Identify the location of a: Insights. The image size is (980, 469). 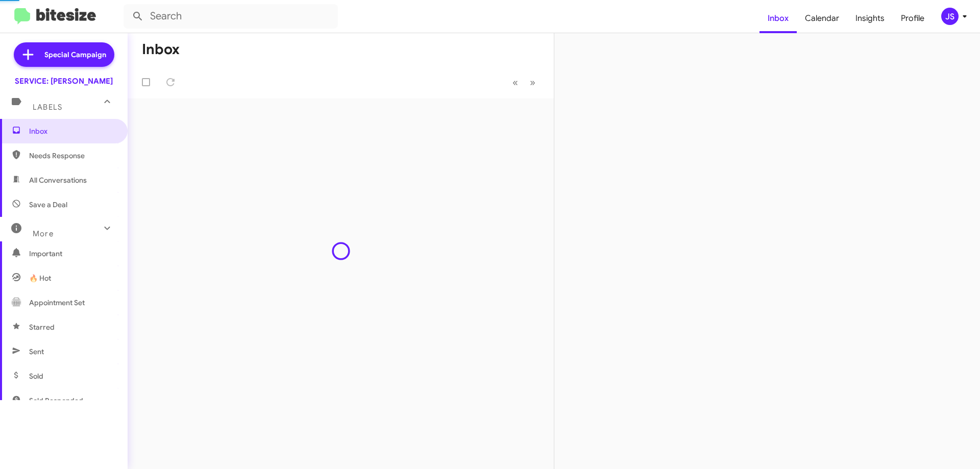
(870, 19).